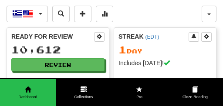 Image resolution: width=223 pixels, height=106 pixels. What do you see at coordinates (84, 97) in the screenshot?
I see `span: Collections` at bounding box center [84, 97].